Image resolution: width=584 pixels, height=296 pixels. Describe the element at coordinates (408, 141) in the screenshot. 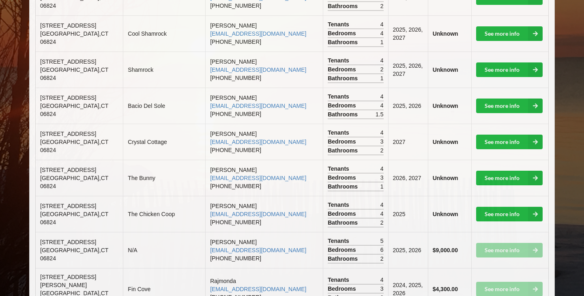

I see `td: 2027` at that location.